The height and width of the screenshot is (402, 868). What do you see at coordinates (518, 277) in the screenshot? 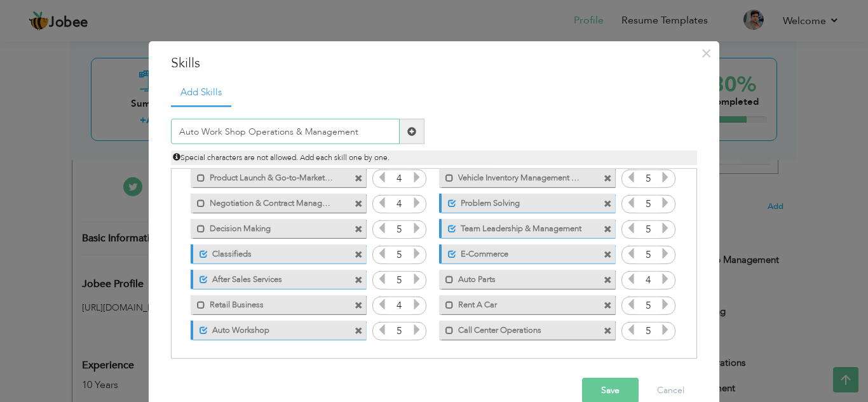
I see `label: Auto Parts` at bounding box center [518, 277].